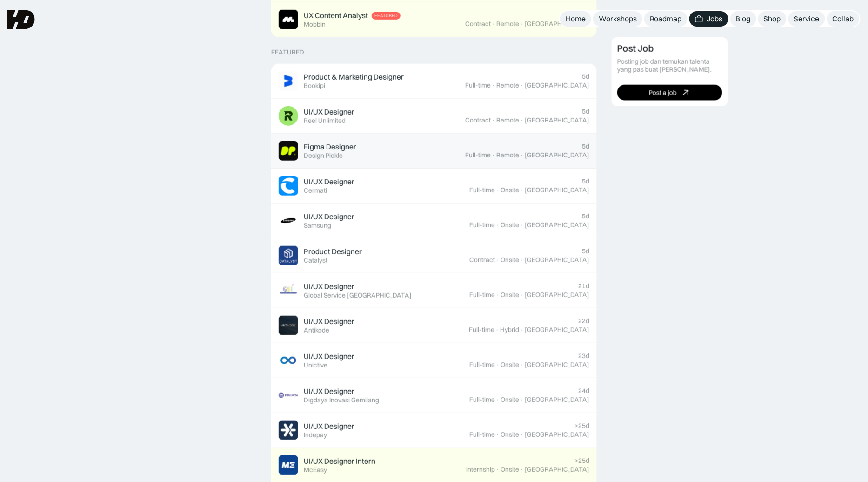 The width and height of the screenshot is (868, 482). What do you see at coordinates (325, 121) in the screenshot?
I see `div: Reel Unlimited` at bounding box center [325, 121].